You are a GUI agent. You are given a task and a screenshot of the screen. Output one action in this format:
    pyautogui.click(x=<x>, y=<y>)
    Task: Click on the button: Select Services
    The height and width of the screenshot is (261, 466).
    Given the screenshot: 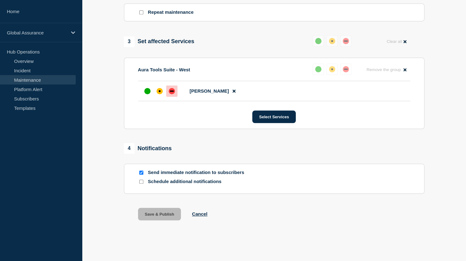 What is the action you would take?
    pyautogui.click(x=274, y=117)
    